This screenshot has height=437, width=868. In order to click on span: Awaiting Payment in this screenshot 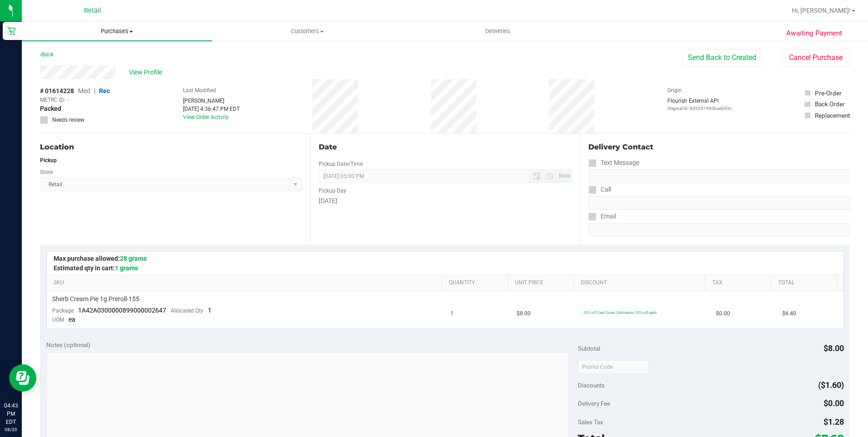, I will do `click(814, 33)`.